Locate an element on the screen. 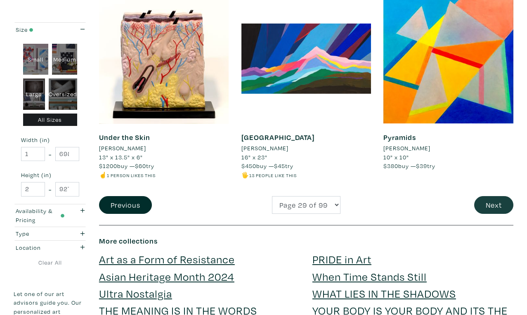 The width and height of the screenshot is (527, 315). a: PRIDE in Art is located at coordinates (342, 259).